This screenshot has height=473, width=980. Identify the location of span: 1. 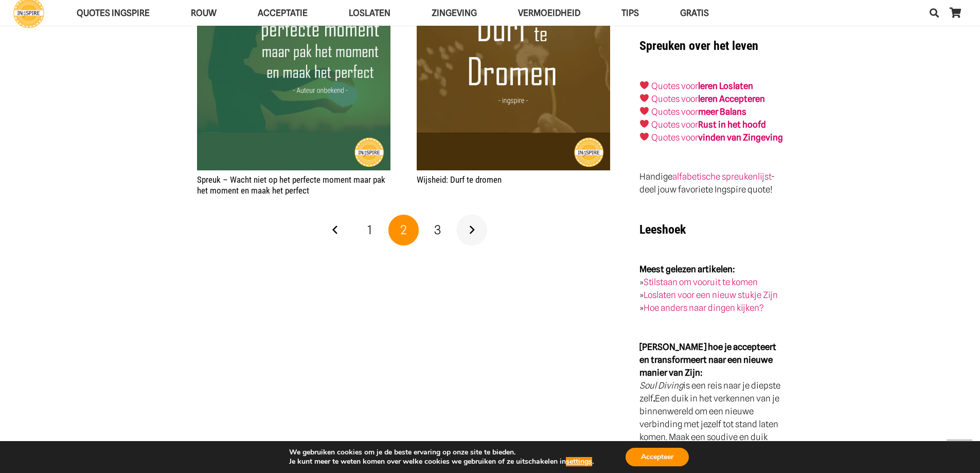
(370, 229).